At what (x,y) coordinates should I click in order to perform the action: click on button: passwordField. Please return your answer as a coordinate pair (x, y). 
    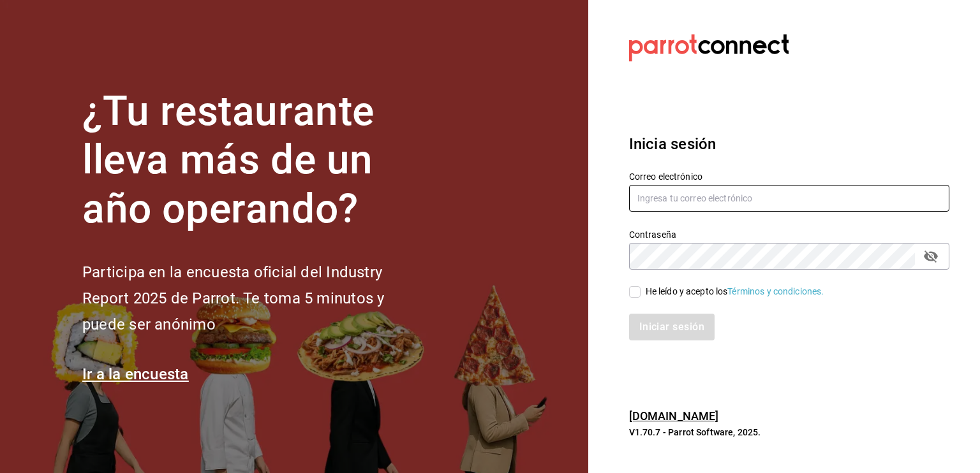
    Looking at the image, I should click on (931, 257).